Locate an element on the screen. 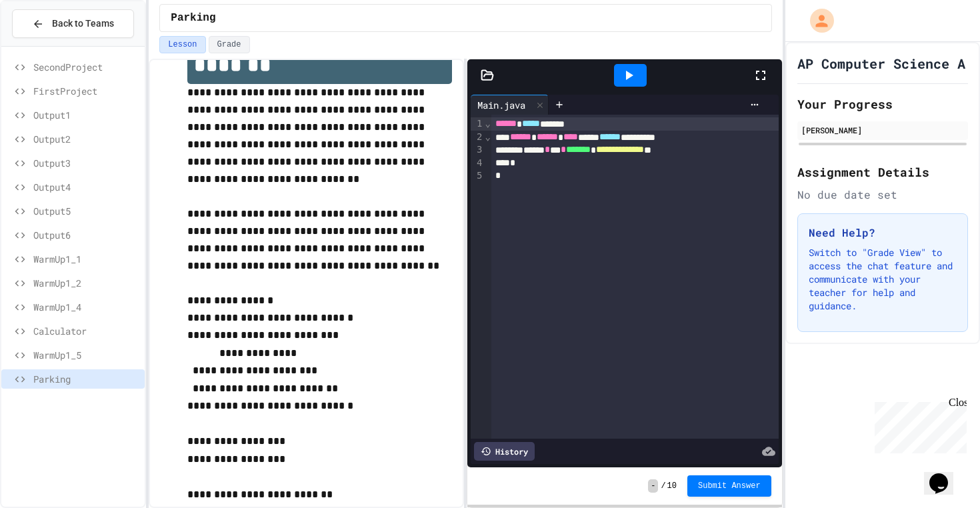  button: Lesson is located at coordinates (182, 45).